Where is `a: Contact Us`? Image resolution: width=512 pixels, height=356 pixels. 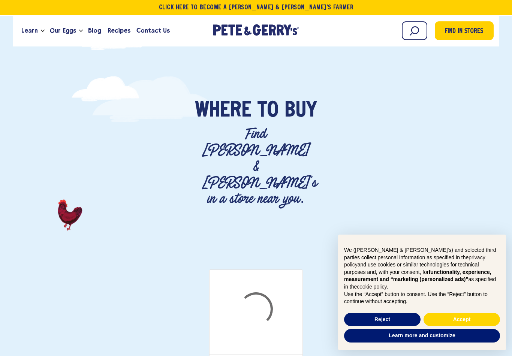
a: Contact Us is located at coordinates (153, 31).